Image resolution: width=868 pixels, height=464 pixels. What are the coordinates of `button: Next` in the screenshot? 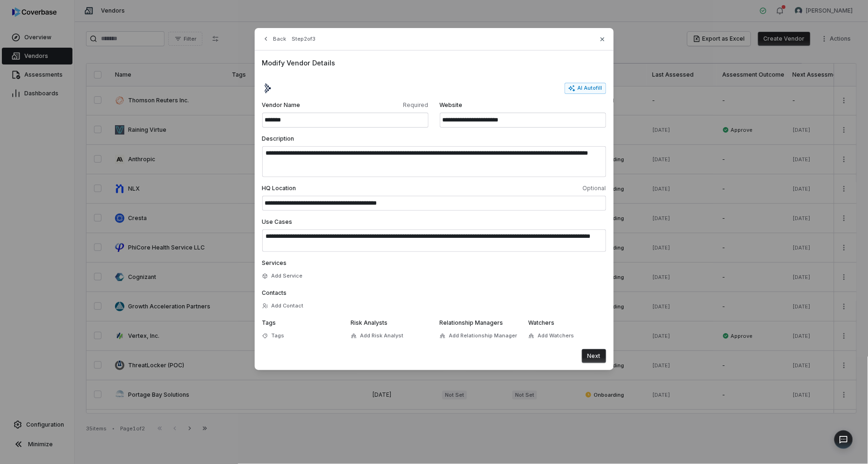 It's located at (594, 356).